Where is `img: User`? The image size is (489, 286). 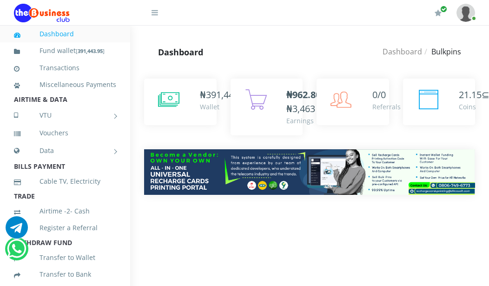
img: User is located at coordinates (466, 13).